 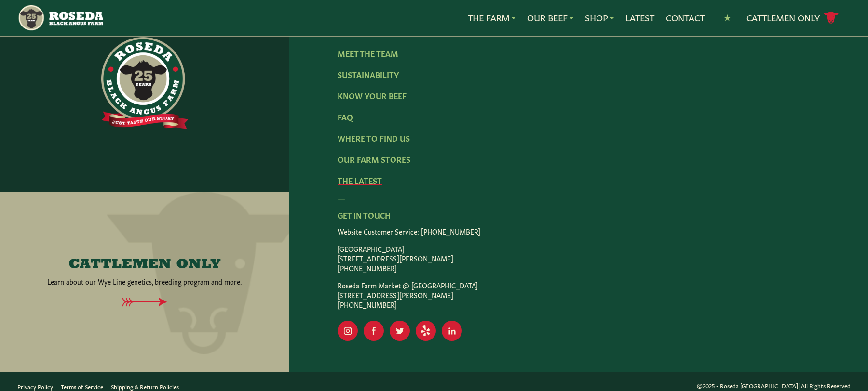 I want to click on a: Visit Our Instagram Page, so click(x=348, y=332).